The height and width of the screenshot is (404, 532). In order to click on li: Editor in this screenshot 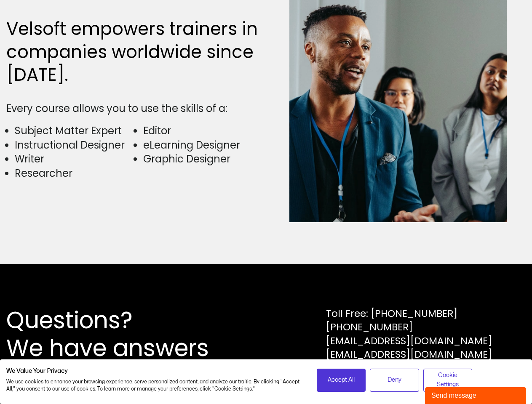, I will do `click(202, 131)`.